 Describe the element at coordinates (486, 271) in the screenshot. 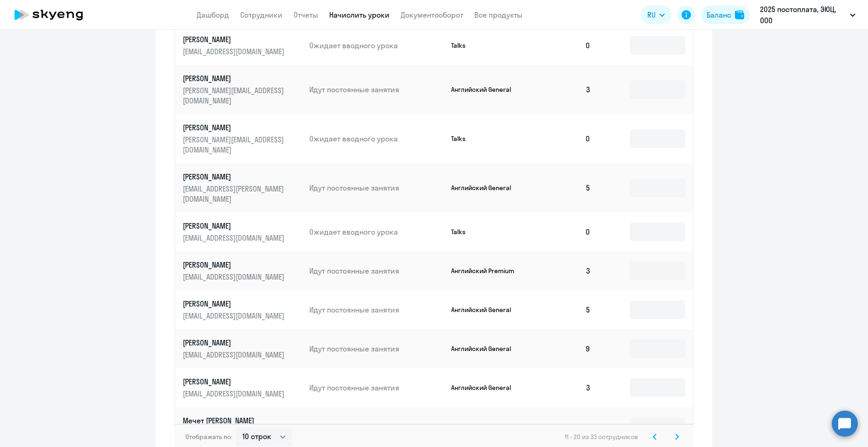

I see `p: Английский Premium` at that location.